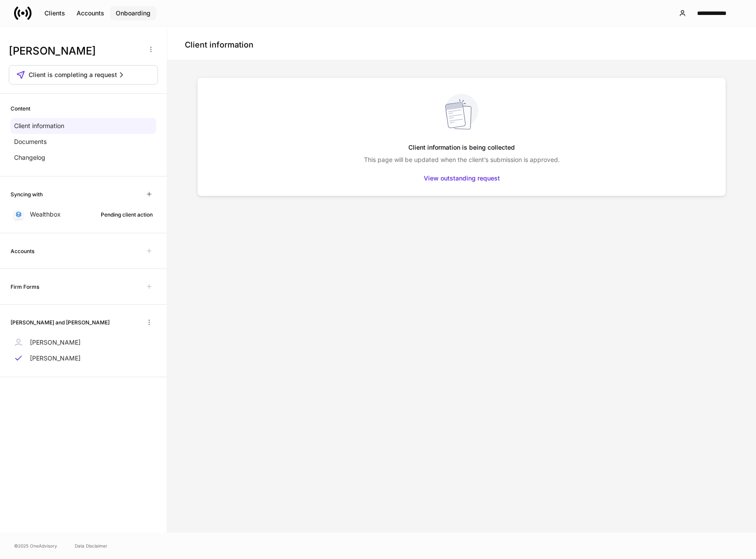  What do you see at coordinates (54, 13) in the screenshot?
I see `button: Clients` at bounding box center [54, 13].